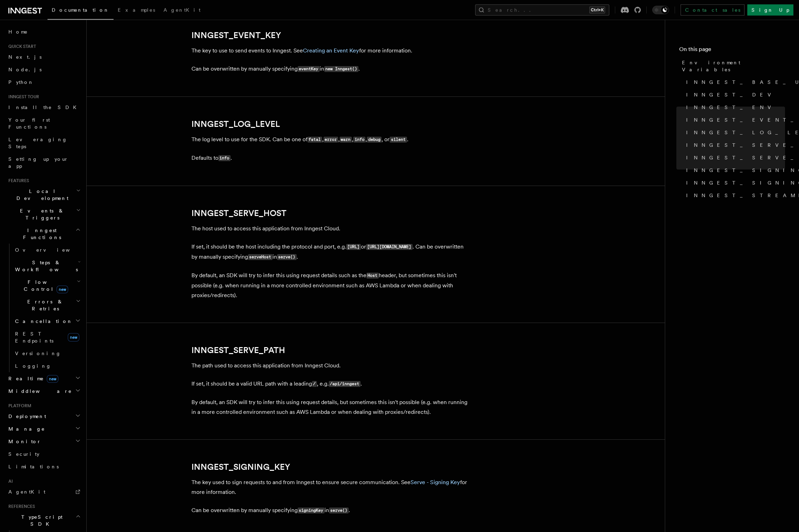 This screenshot has height=532, width=799. I want to click on button: Cancellation, so click(47, 321).